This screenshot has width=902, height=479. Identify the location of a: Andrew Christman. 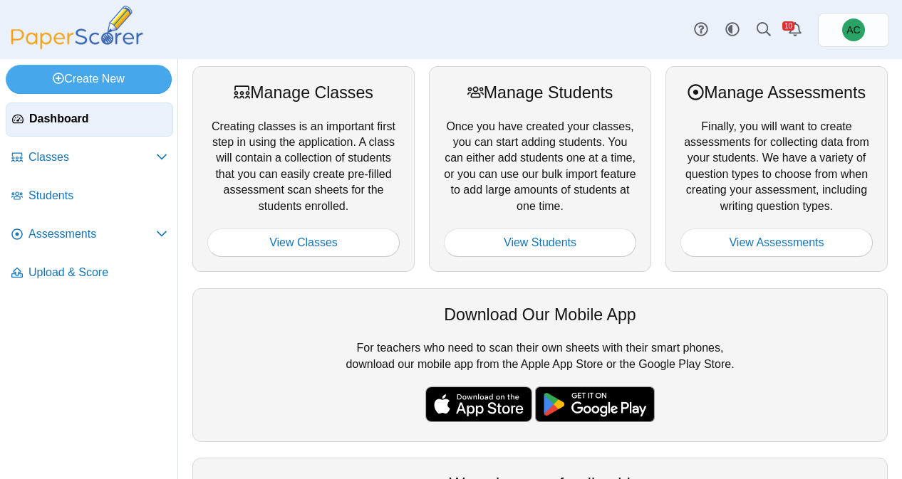
(853, 30).